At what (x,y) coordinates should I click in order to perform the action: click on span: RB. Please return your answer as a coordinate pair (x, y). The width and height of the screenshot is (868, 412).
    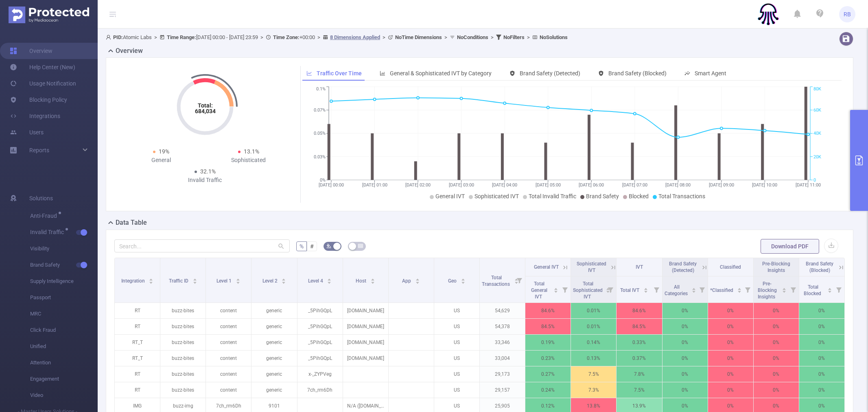
    Looking at the image, I should click on (847, 14).